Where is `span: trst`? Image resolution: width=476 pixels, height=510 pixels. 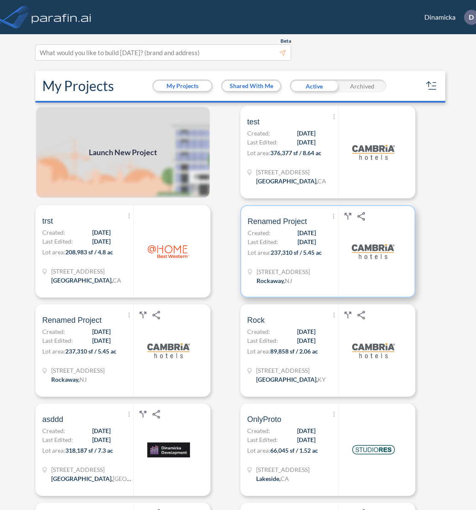 span: trst is located at coordinates (47, 221).